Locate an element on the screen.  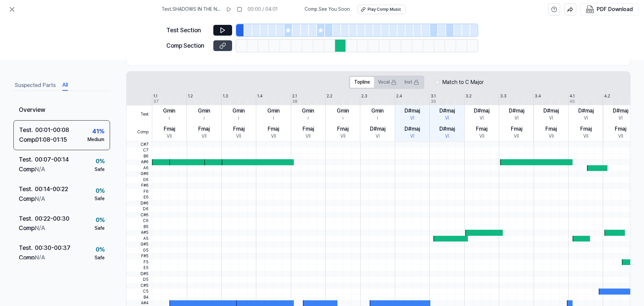
span: G5 is located at coordinates (139, 250).